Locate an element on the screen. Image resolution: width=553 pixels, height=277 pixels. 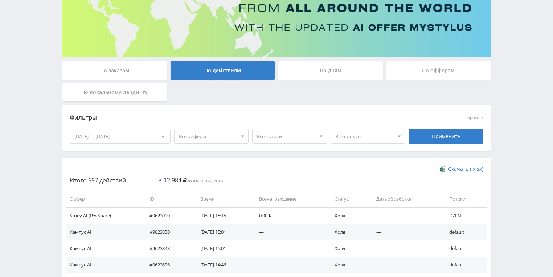
span: 12 984 ₽ is located at coordinates (175, 180).